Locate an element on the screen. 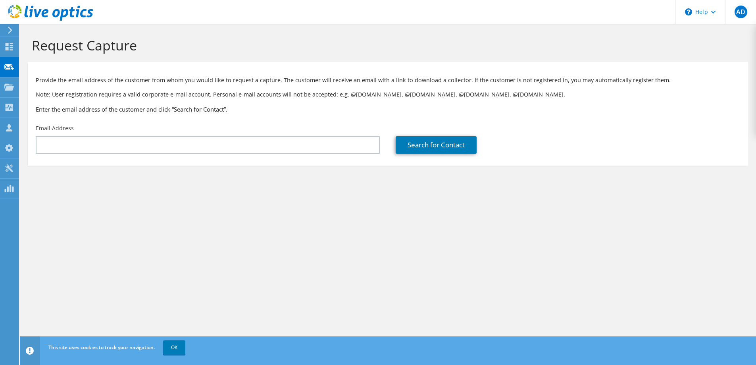 The height and width of the screenshot is (365, 756). h1: Request Capture is located at coordinates (386, 45).